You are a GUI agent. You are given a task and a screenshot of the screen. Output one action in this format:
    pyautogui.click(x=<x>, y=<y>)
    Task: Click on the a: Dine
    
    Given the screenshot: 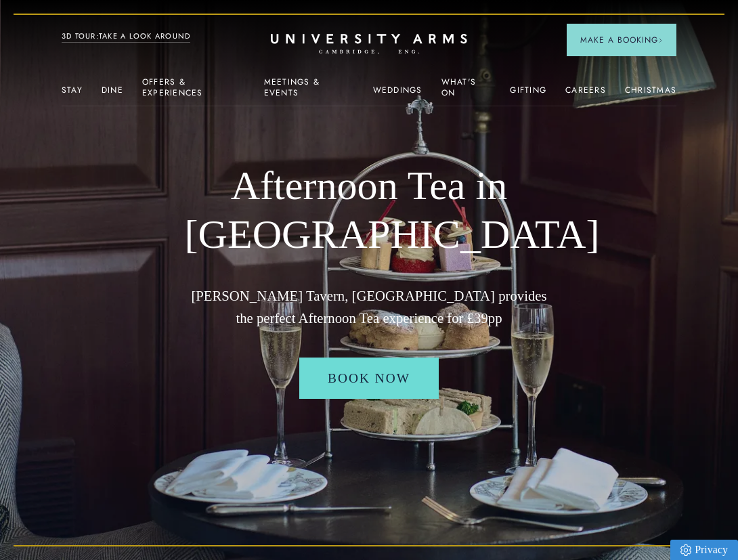 What is the action you would take?
    pyautogui.click(x=112, y=94)
    